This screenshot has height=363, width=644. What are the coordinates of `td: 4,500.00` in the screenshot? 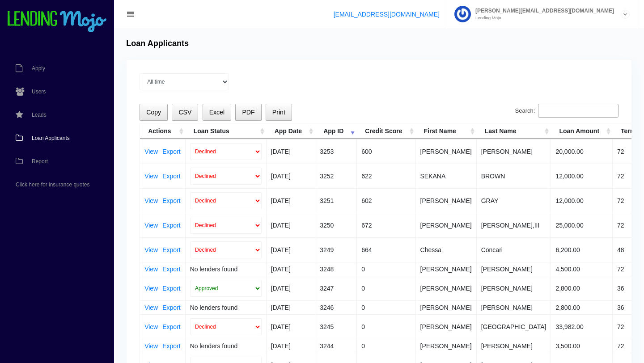 It's located at (582, 269).